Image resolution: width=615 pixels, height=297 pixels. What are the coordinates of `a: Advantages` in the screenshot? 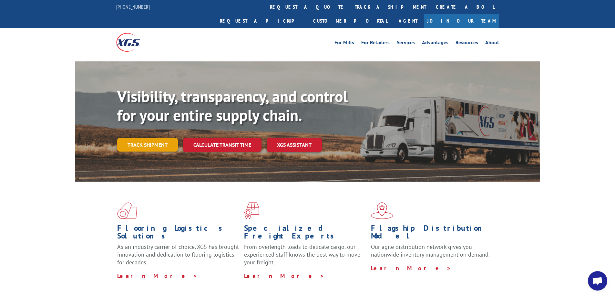 It's located at (435, 44).